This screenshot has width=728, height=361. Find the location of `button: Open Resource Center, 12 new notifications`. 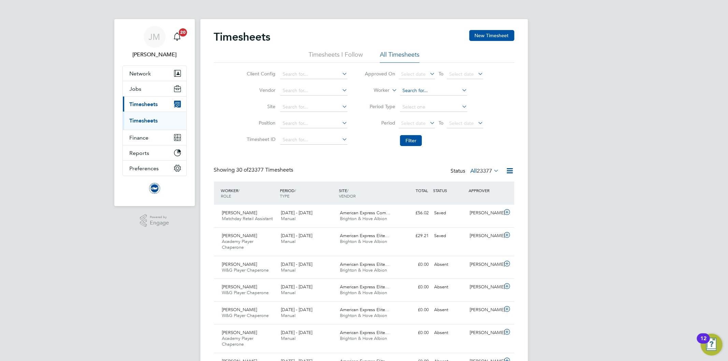

button: Open Resource Center, 12 new notifications is located at coordinates (712, 345).